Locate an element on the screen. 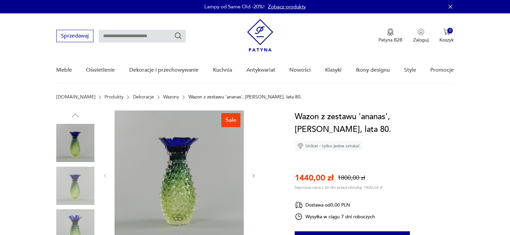 This screenshot has width=510, height=235. p: 1800,00 zł is located at coordinates (351, 178).